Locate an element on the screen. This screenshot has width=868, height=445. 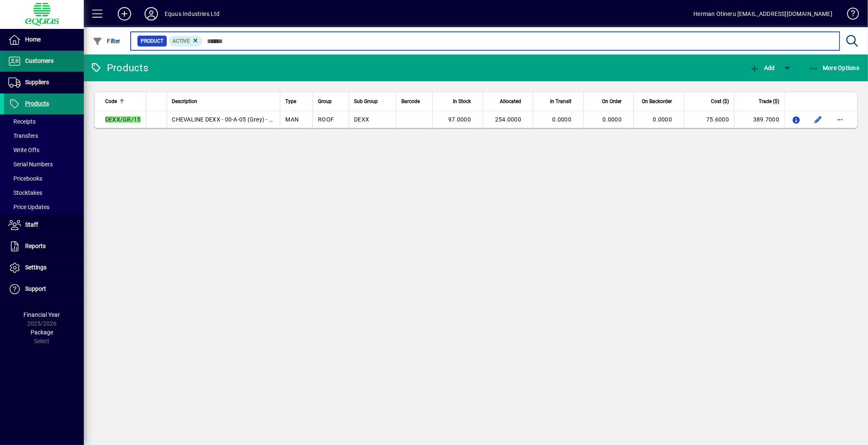
div: On Order is located at coordinates (609, 102).